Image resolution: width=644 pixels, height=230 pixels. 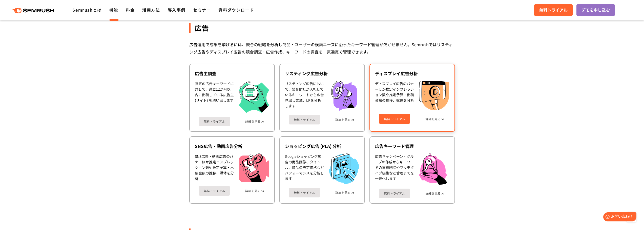 I want to click on a: 活用方法, so click(x=151, y=10).